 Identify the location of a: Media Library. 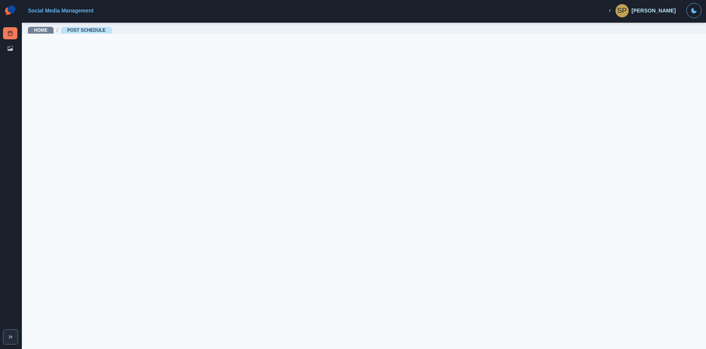
(10, 48).